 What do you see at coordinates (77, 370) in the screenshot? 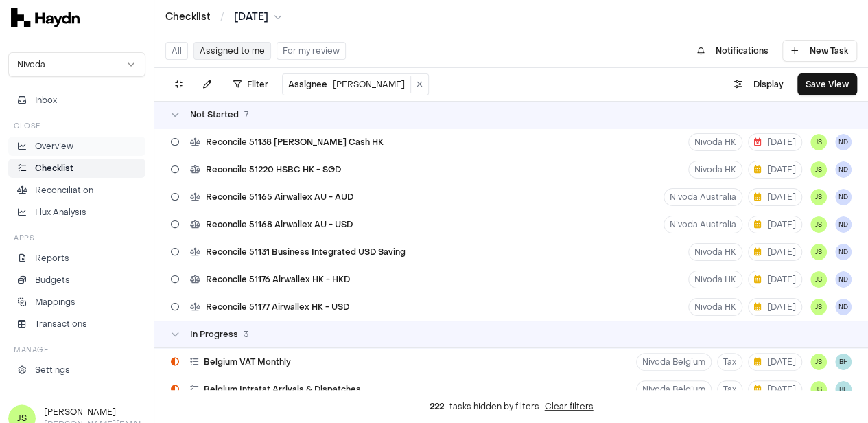
I see `a: Settings` at bounding box center [77, 370].